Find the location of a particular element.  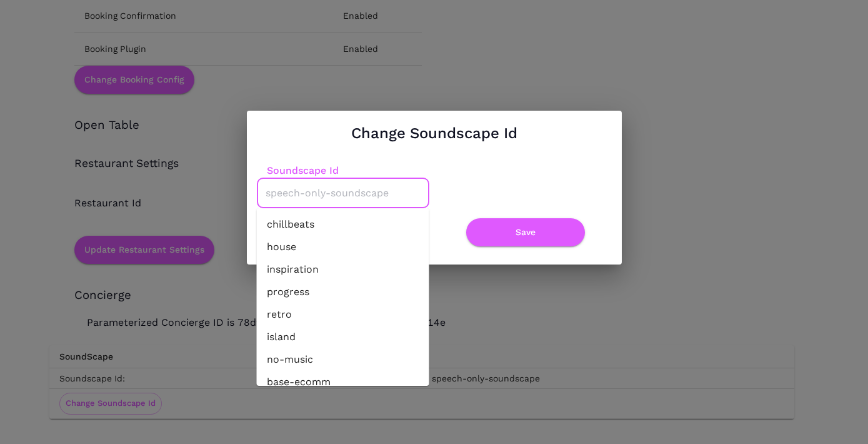

li: progress is located at coordinates (343, 292).